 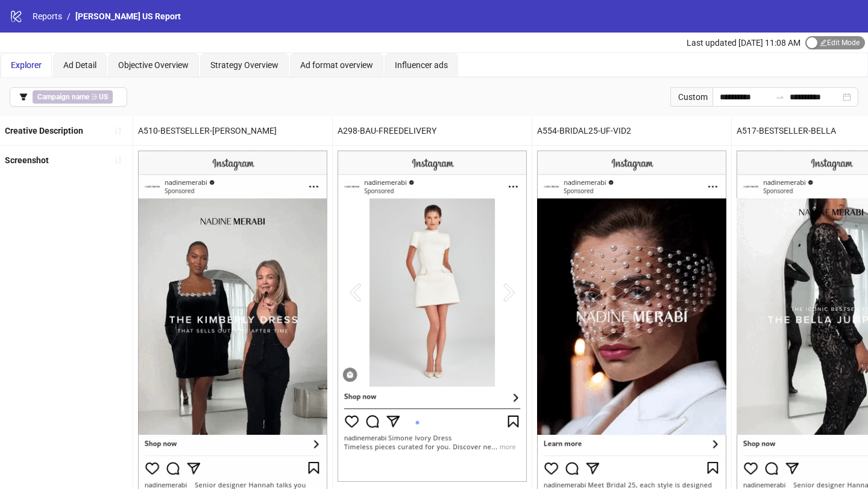 I want to click on b: Creative Description, so click(x=44, y=131).